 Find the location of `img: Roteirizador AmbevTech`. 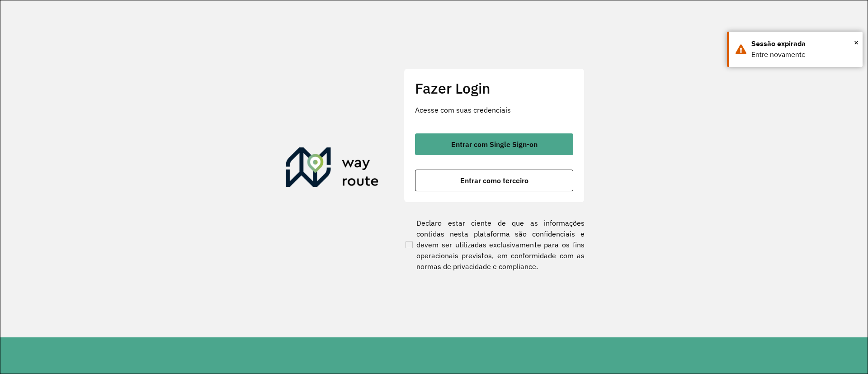

img: Roteirizador AmbevTech is located at coordinates (332, 169).